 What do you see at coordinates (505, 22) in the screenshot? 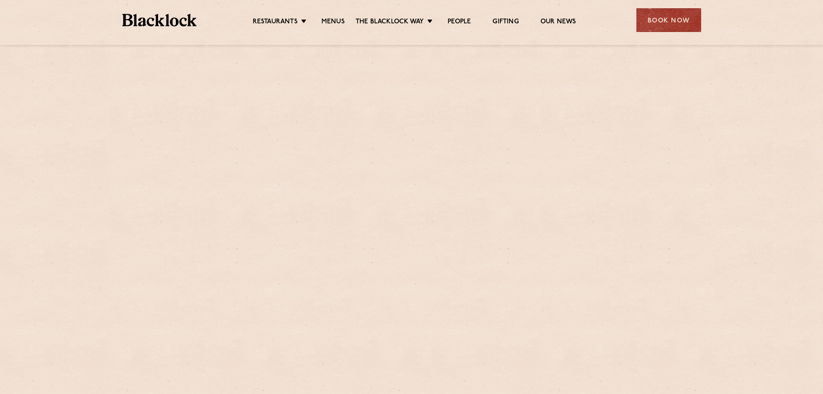
I see `a: Gifting` at bounding box center [505, 22].